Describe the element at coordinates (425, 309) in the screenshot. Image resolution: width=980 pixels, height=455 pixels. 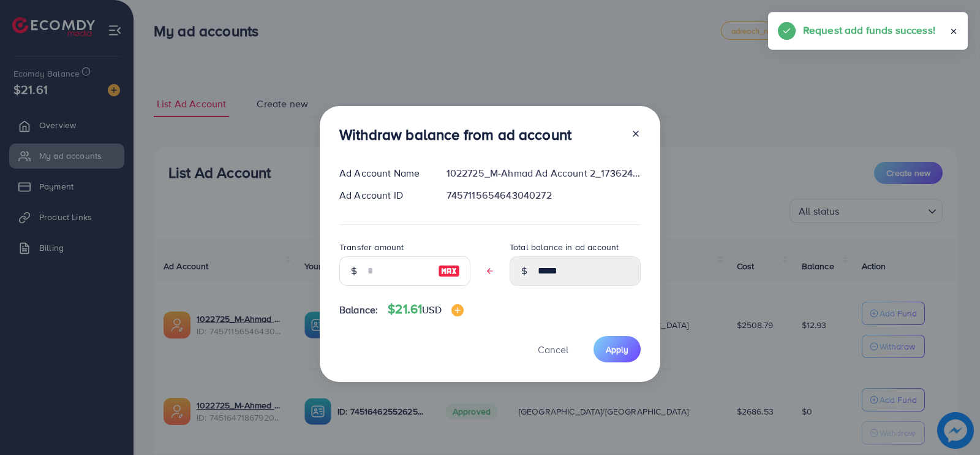
I see `h4: $21.61` at that location.